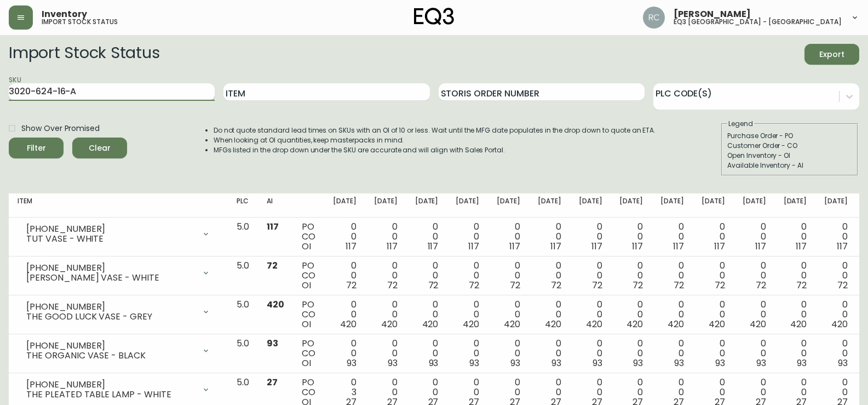 This screenshot has height=405, width=868. What do you see at coordinates (110, 317) in the screenshot?
I see `div: THE GOOD LUCK VASE - GREY` at bounding box center [110, 317].